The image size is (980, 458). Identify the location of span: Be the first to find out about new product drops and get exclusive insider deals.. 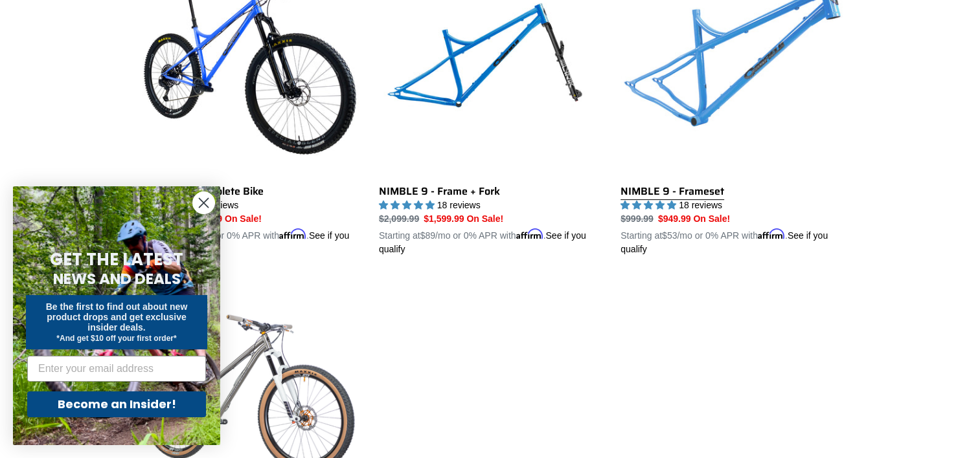
(117, 317).